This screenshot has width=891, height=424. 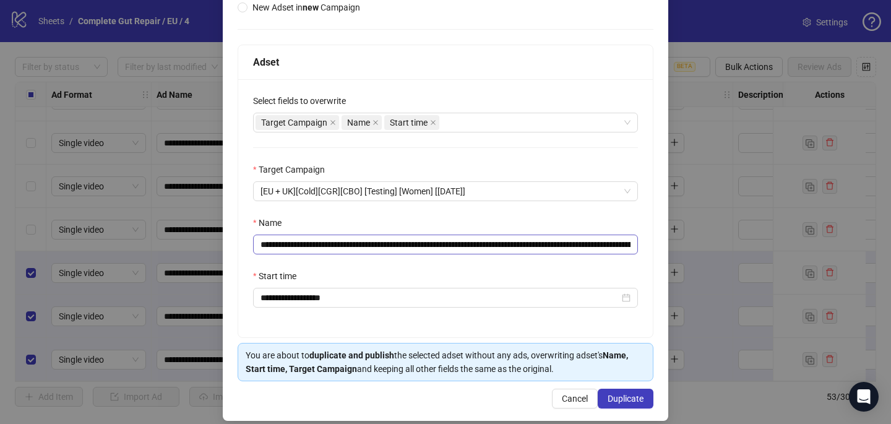 What do you see at coordinates (440, 298) in the screenshot?
I see `input: Start time` at bounding box center [440, 298].